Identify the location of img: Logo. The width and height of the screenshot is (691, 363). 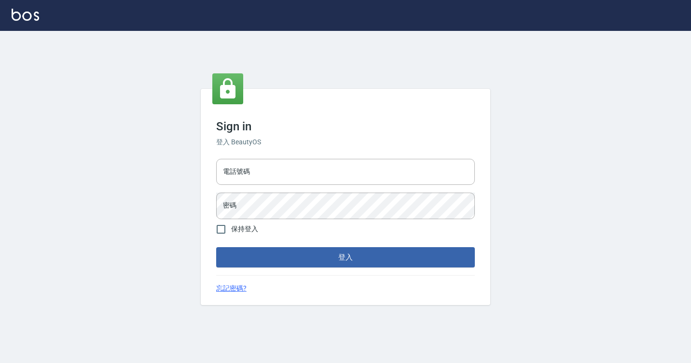
(25, 14).